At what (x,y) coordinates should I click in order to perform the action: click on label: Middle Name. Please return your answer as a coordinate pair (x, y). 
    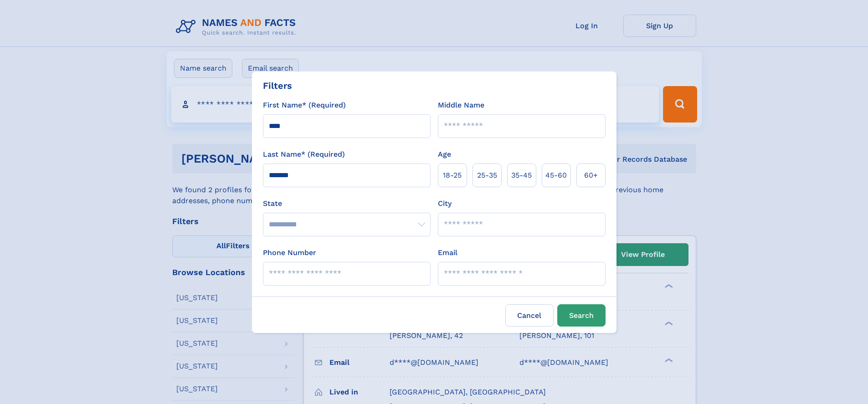
    Looking at the image, I should click on (461, 105).